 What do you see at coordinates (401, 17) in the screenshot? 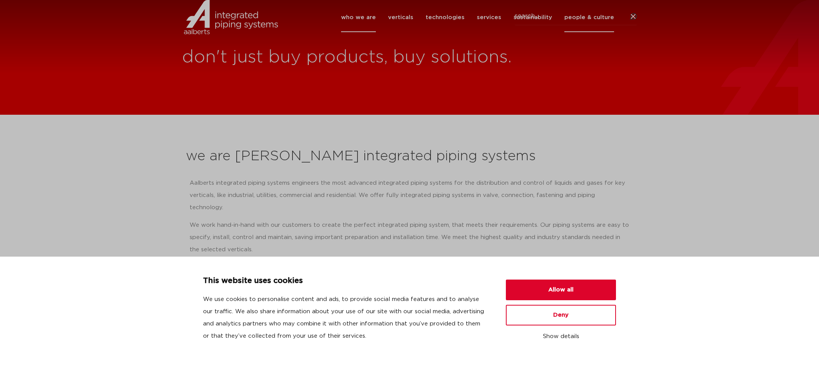
I see `a: verticals` at bounding box center [401, 17].